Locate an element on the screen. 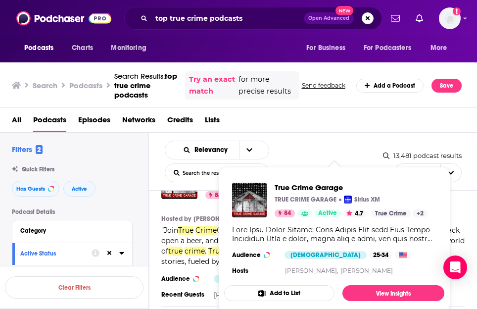 The image size is (477, 309). a: +2 is located at coordinates (420, 213).